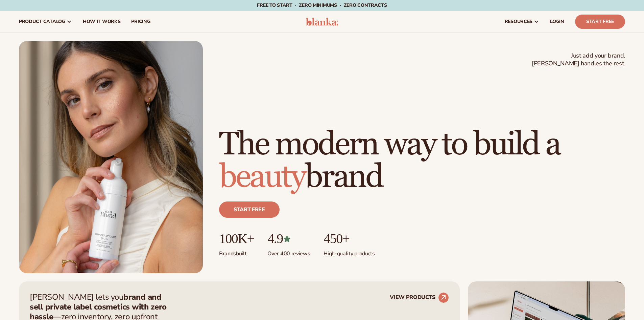  Describe the element at coordinates (322, 22) in the screenshot. I see `a: logo` at that location.